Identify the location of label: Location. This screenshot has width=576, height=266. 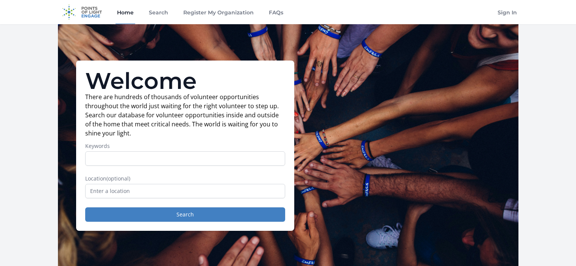
(185, 179).